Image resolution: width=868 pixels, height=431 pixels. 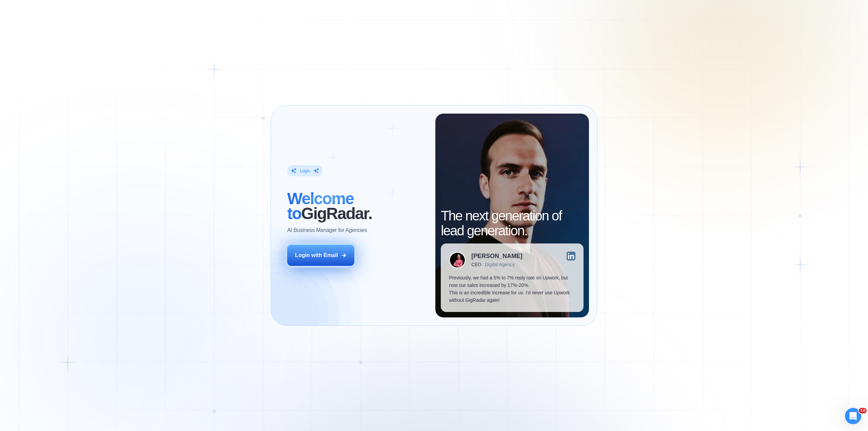 What do you see at coordinates (863, 411) in the screenshot?
I see `span: 10` at bounding box center [863, 411].